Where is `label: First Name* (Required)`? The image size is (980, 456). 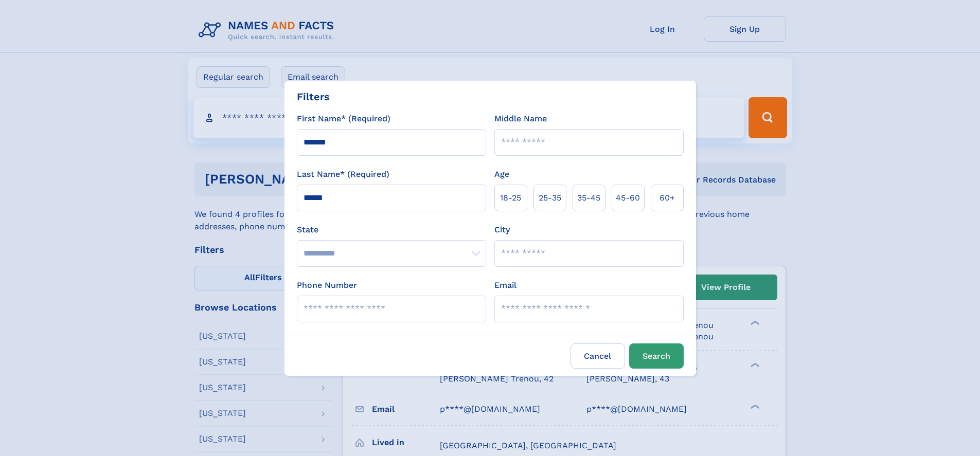 label: First Name* (Required) is located at coordinates (343, 119).